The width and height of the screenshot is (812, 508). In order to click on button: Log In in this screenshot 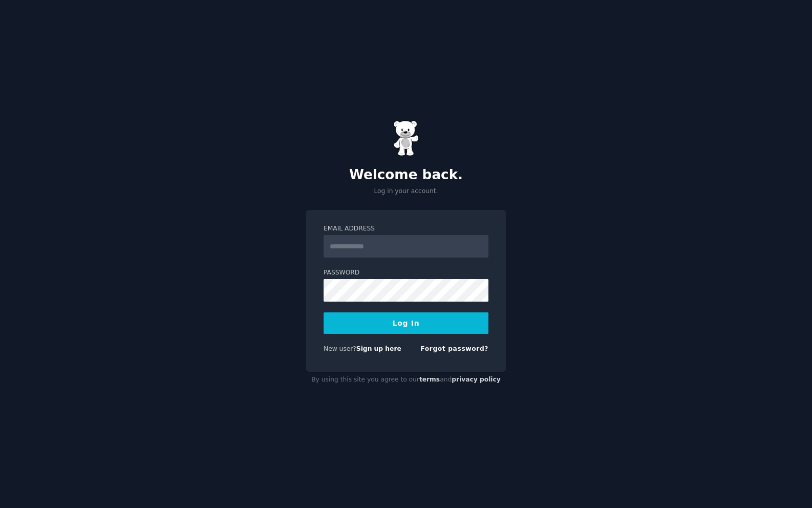, I will do `click(406, 323)`.